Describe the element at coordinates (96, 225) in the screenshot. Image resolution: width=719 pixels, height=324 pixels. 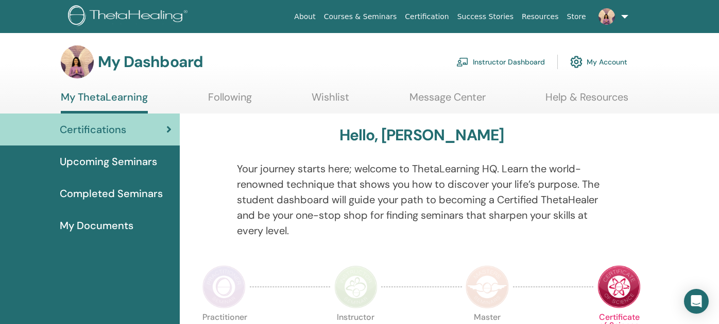
I see `span: My Documents` at that location.